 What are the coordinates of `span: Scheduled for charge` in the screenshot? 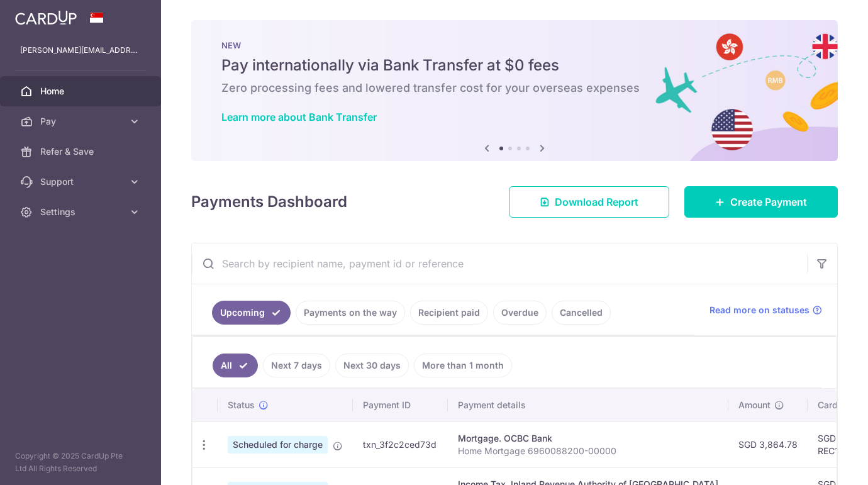 It's located at (278, 444).